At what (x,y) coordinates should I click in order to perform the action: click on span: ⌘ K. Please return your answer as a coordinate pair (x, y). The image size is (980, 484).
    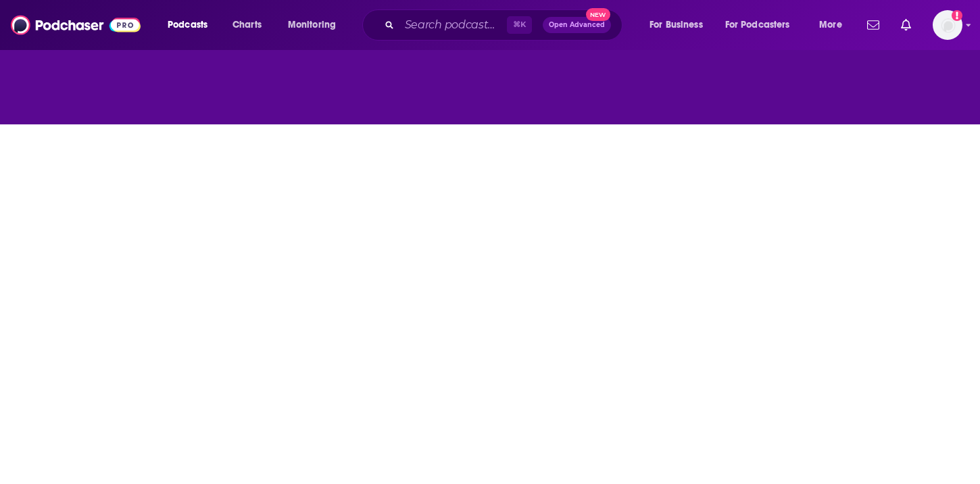
    Looking at the image, I should click on (519, 25).